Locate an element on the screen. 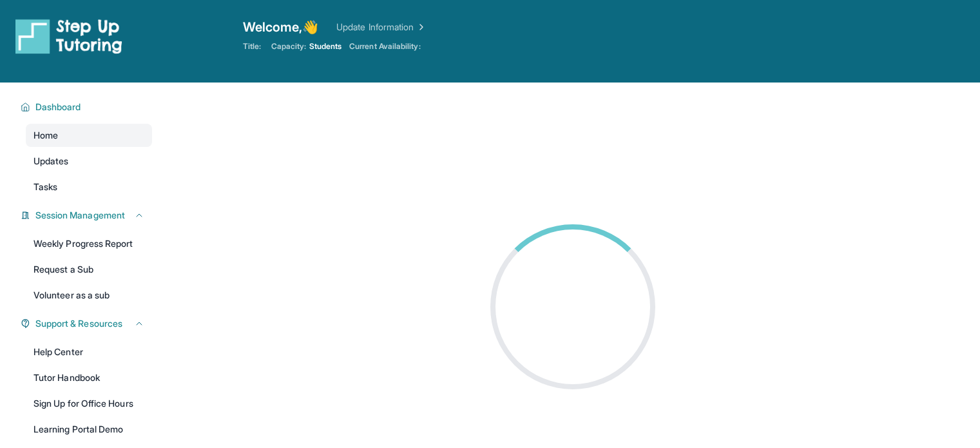 Image resolution: width=980 pixels, height=448 pixels. a: Volunteer as a sub is located at coordinates (89, 295).